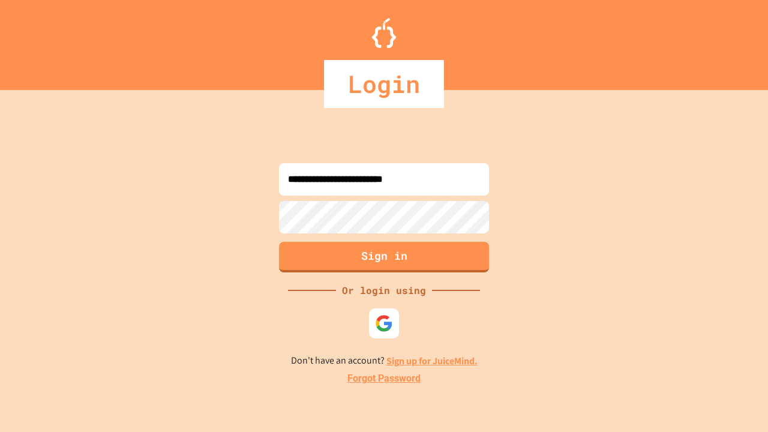 The image size is (768, 432). I want to click on img: google-icon.svg, so click(384, 323).